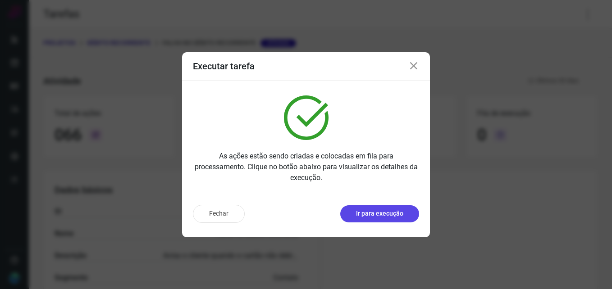 The height and width of the screenshot is (289, 612). Describe the element at coordinates (379, 214) in the screenshot. I see `p: Ir para execução` at that location.